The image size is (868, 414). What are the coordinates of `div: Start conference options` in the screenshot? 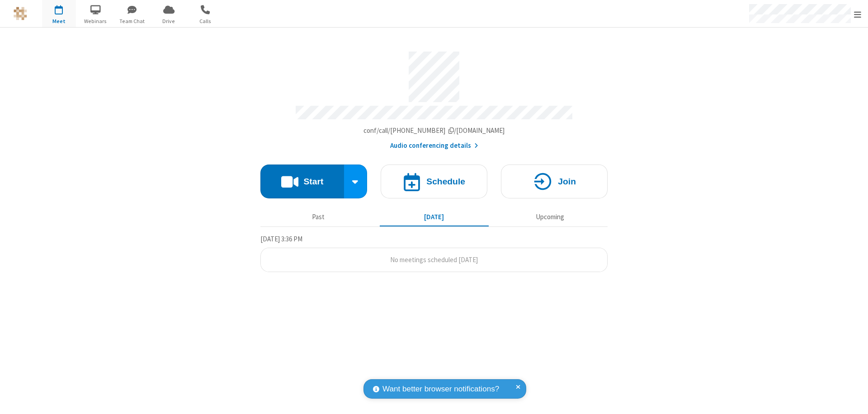 It's located at (356, 181).